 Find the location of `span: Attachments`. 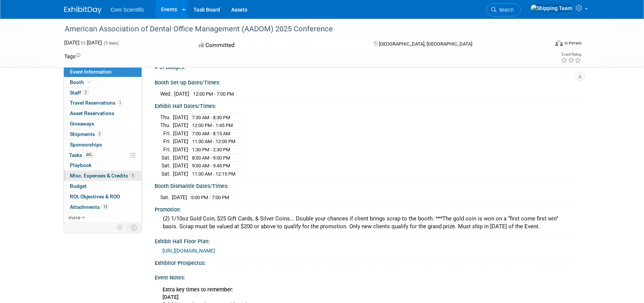

span: Attachments is located at coordinates (89, 207).